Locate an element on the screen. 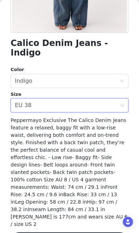  div: EU 38 is located at coordinates (23, 105).